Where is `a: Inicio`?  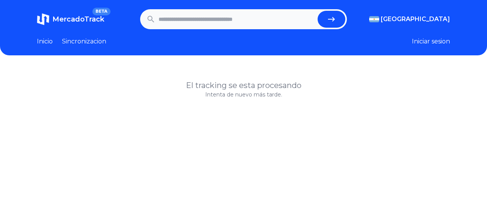
a: Inicio is located at coordinates (45, 42).